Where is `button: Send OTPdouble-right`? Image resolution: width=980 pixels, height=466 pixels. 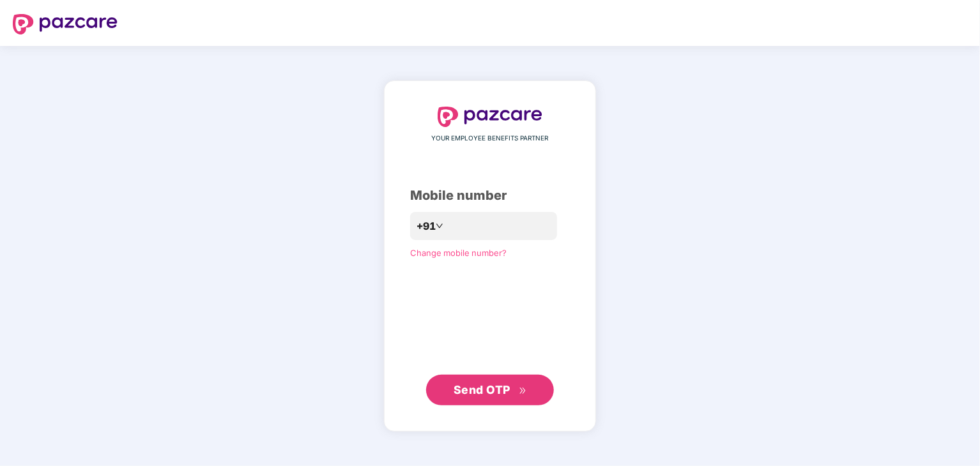 button: Send OTPdouble-right is located at coordinates (490, 390).